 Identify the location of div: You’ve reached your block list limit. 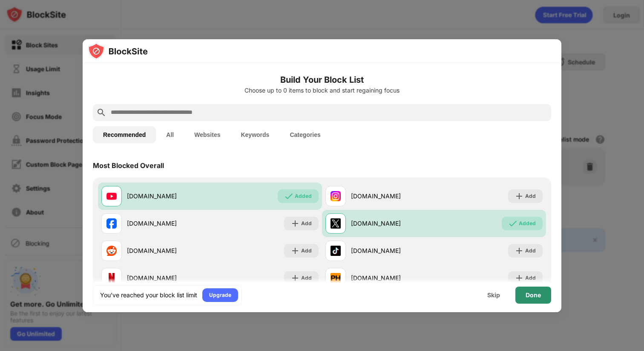
(149, 295).